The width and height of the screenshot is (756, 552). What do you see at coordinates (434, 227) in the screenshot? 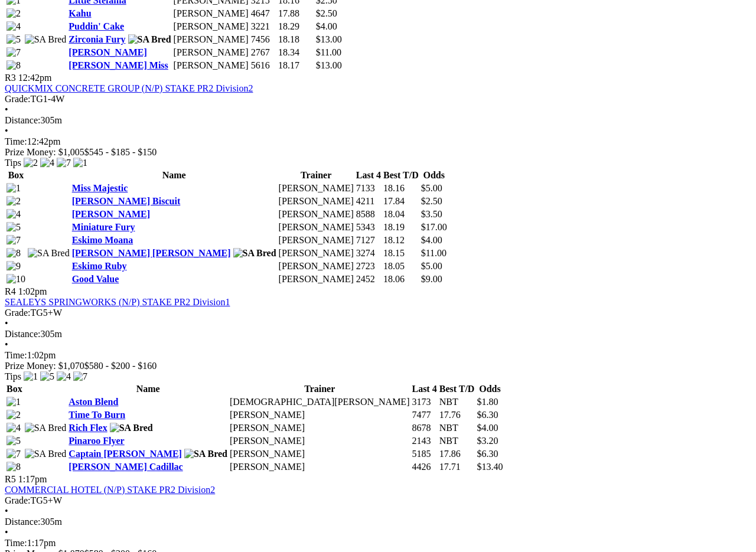
I see `span: $17.00` at bounding box center [434, 227].